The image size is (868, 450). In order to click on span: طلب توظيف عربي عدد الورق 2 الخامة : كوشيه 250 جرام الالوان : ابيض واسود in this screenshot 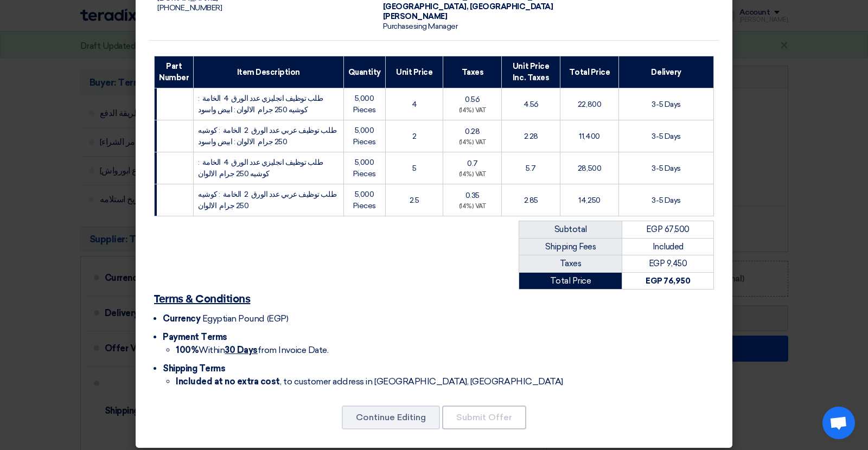, I will do `click(267, 136)`.